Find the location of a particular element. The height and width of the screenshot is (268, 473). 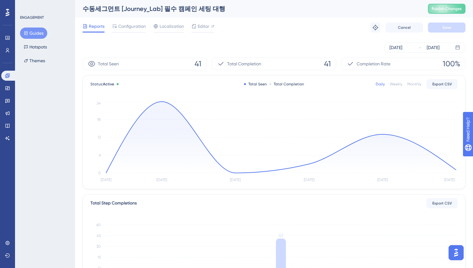

tspan: 15 is located at coordinates (99, 257).